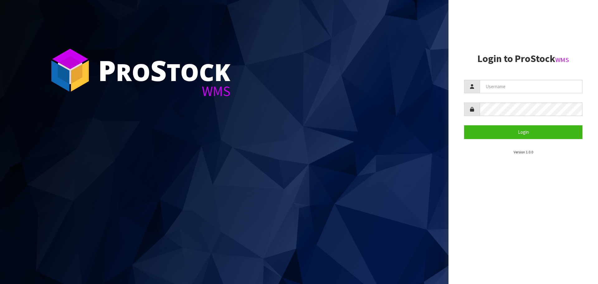  I want to click on div: ro tock, so click(164, 70).